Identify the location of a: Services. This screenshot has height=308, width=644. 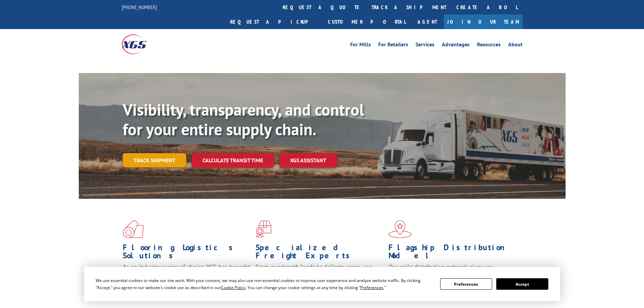
(425, 45).